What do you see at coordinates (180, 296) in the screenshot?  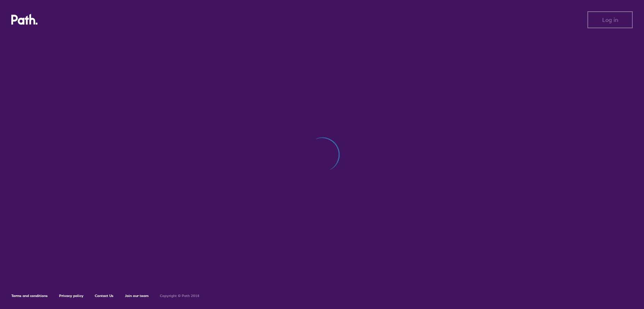 I see `h6: Copyright © Path 2018` at bounding box center [180, 296].